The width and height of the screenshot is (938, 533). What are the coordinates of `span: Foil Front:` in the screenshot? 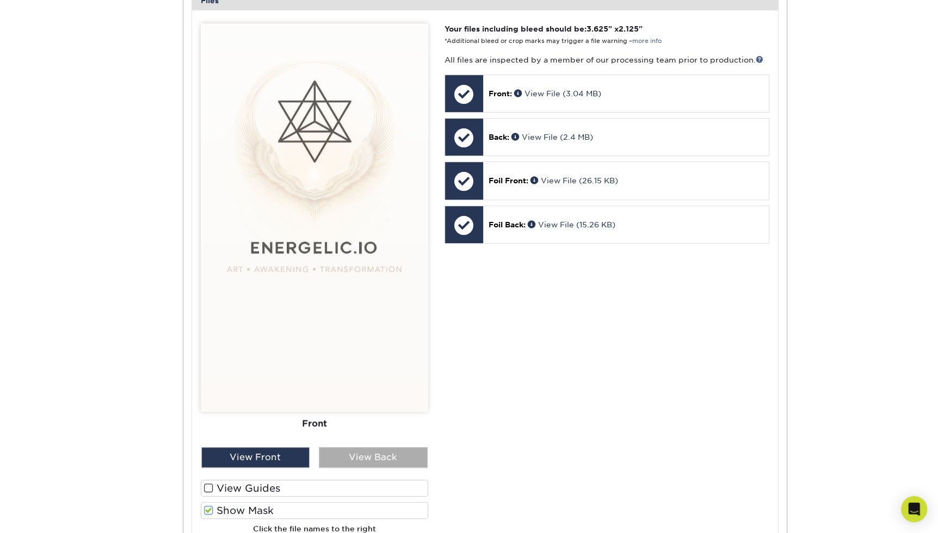 It's located at (508, 181).